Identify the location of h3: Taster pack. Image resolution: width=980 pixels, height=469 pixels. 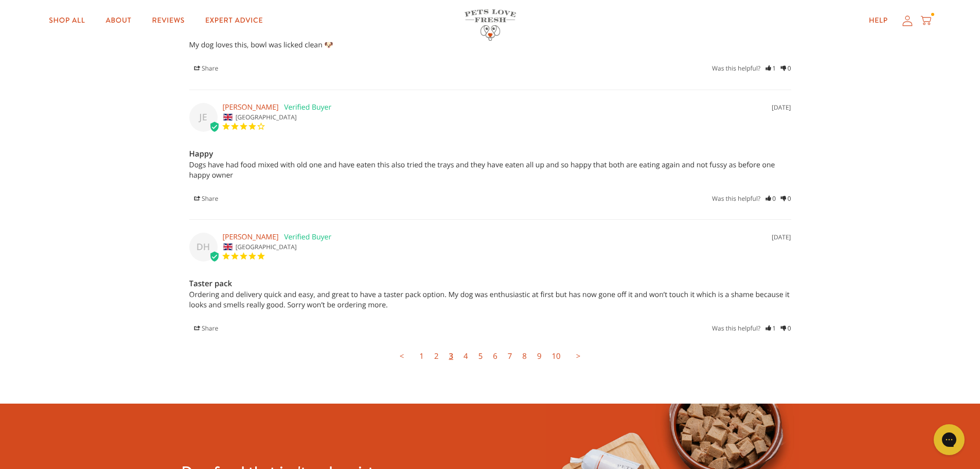
(490, 284).